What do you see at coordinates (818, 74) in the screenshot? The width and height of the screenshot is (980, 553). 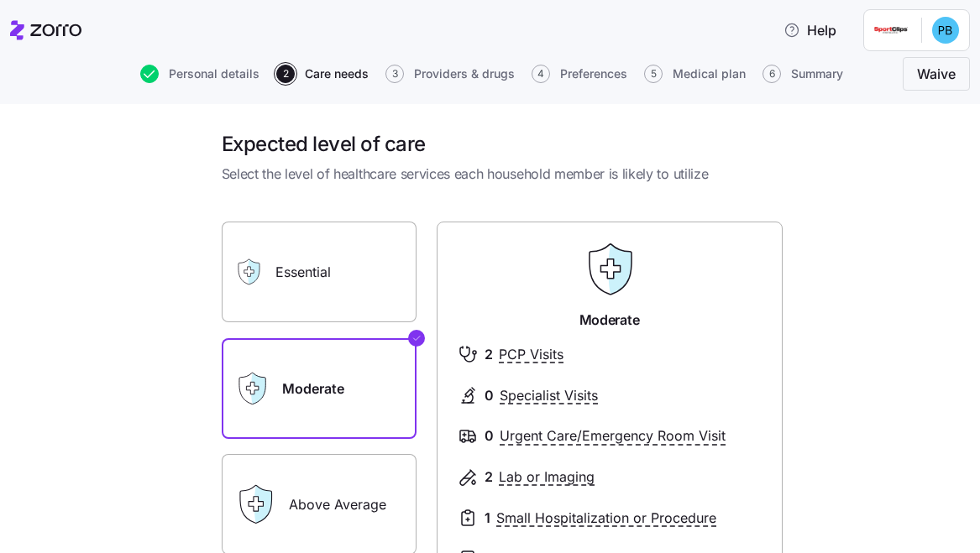 I see `span: Summary` at bounding box center [818, 74].